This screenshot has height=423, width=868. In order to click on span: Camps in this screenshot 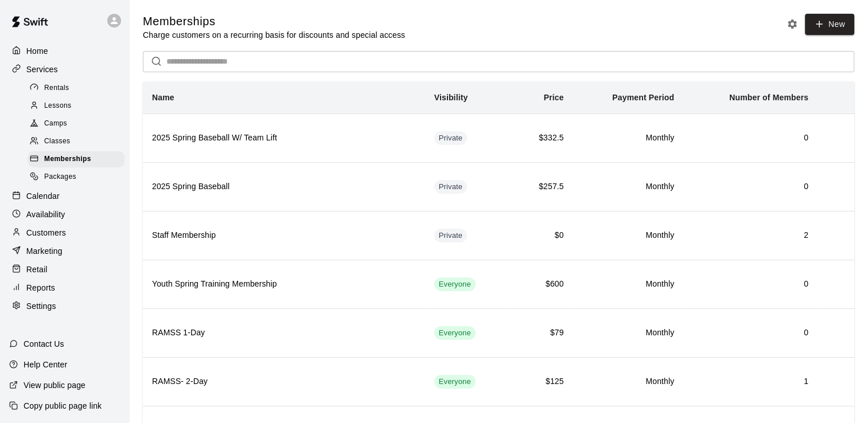, I will do `click(56, 124)`.